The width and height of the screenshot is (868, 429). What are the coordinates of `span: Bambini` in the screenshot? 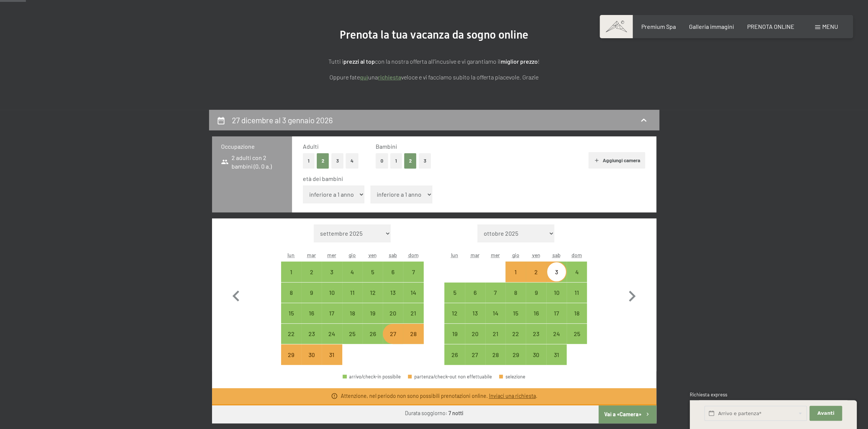 It's located at (386, 146).